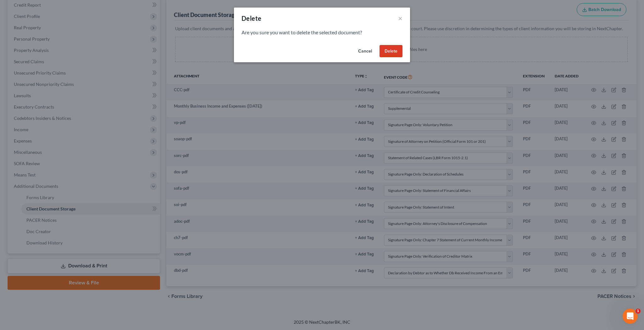 This screenshot has width=644, height=330. What do you see at coordinates (365, 51) in the screenshot?
I see `button: Cancel` at bounding box center [365, 51].